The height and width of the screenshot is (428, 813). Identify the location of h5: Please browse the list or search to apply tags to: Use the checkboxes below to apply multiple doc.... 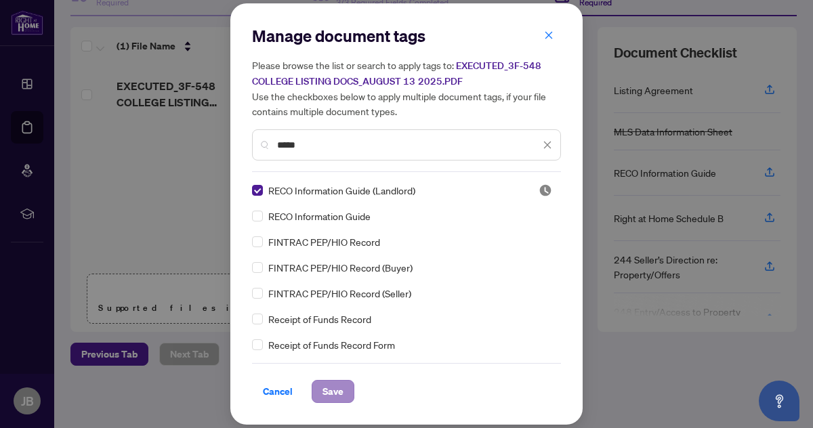
(406, 88).